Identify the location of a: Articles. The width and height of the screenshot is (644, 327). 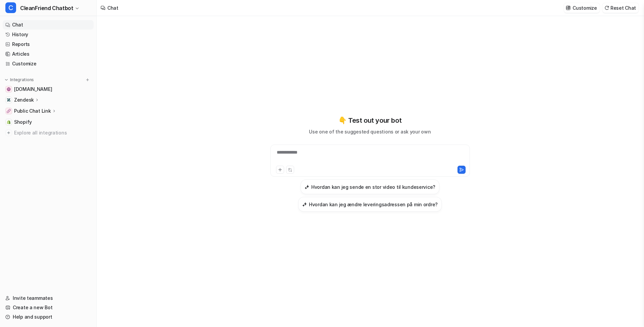
(48, 54).